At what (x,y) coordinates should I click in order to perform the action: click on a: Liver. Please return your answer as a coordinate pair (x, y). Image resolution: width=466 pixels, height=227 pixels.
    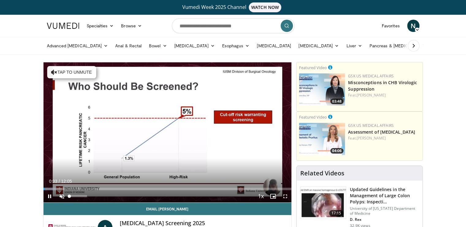
    Looking at the image, I should click on (354, 46).